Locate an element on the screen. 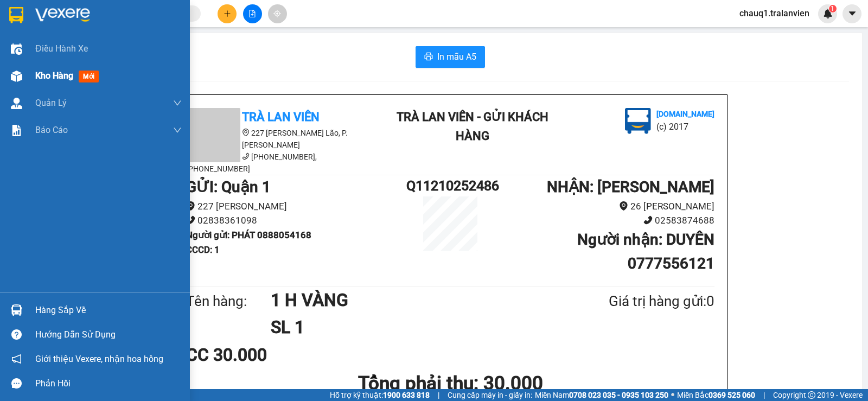 Image resolution: width=868 pixels, height=401 pixels. h1: Tổng phải thu: 30.000 is located at coordinates (450, 384).